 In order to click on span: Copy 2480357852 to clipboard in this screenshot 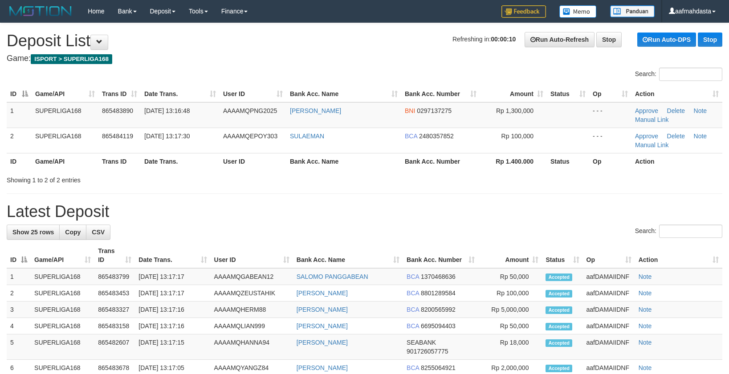, I will do `click(436, 136)`.